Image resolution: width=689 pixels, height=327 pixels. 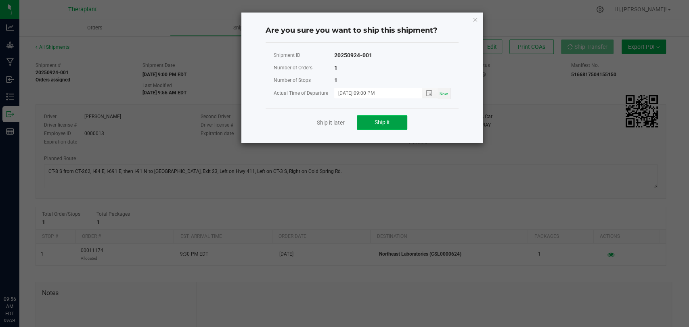 I want to click on div: Number of Stops, so click(x=304, y=80).